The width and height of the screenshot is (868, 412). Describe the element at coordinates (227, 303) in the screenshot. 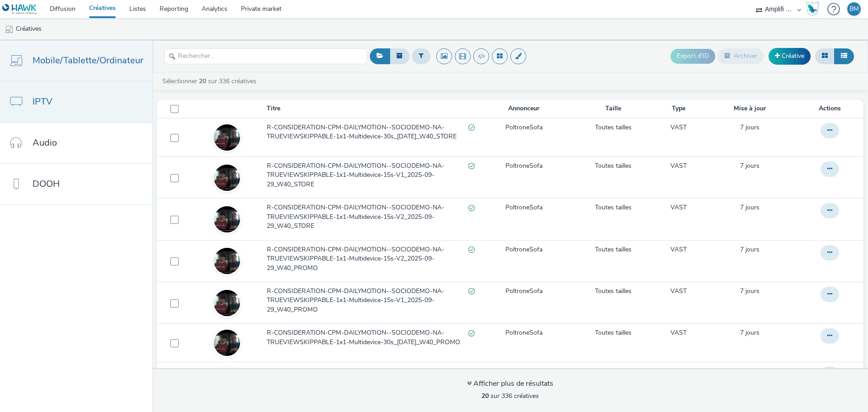

I see `img: a5613cf2-7f07-4280-83b0-125880ed8d67.jpg` at that location.